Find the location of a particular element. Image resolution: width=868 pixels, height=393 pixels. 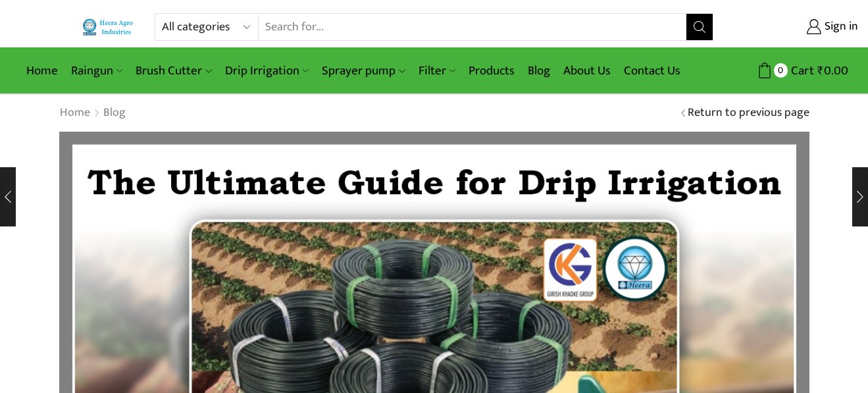

span: 0 is located at coordinates (781, 70).